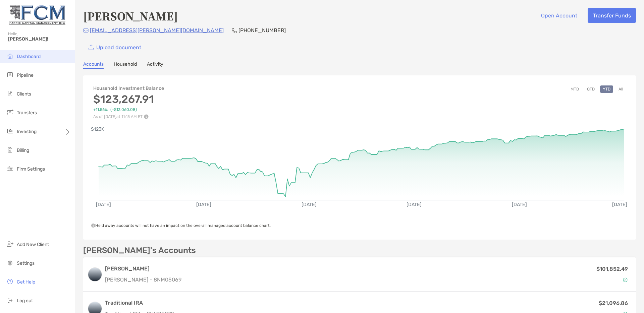  What do you see at coordinates (128, 99) in the screenshot?
I see `h3: $123,267.91` at bounding box center [128, 99].